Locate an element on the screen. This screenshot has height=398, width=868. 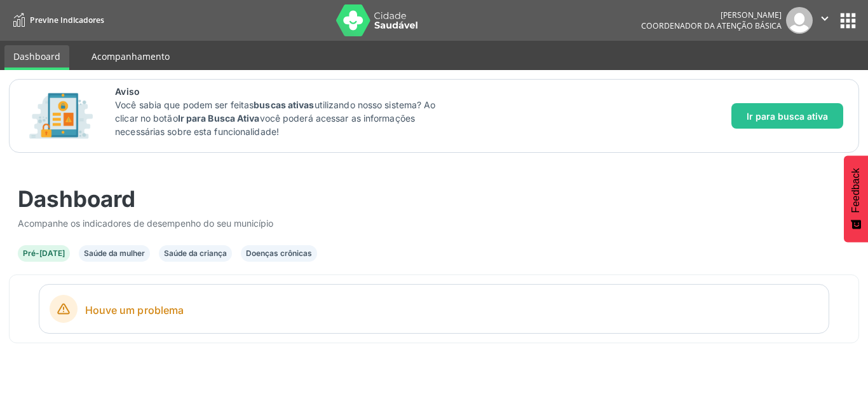
div: Acompanhe os indicadores de desempenho do seu município is located at coordinates (434, 222).